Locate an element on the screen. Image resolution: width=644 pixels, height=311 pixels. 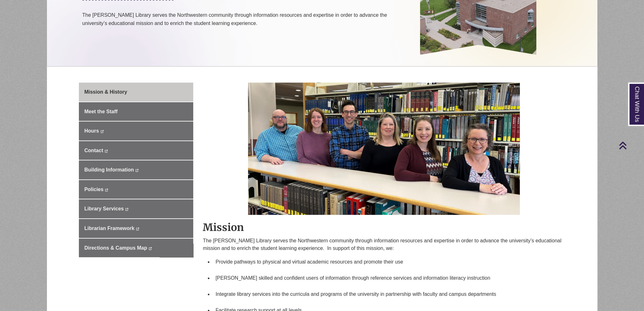
span: Building Information is located at coordinates (109, 170).